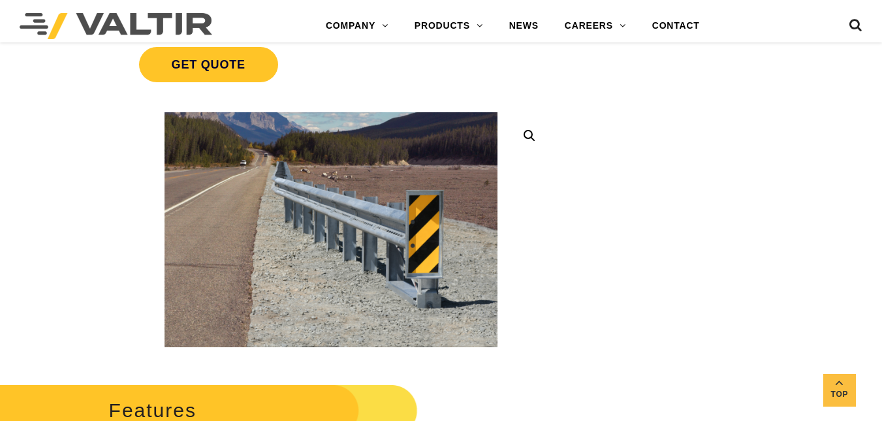  What do you see at coordinates (208, 65) in the screenshot?
I see `span: Get Quote` at bounding box center [208, 65].